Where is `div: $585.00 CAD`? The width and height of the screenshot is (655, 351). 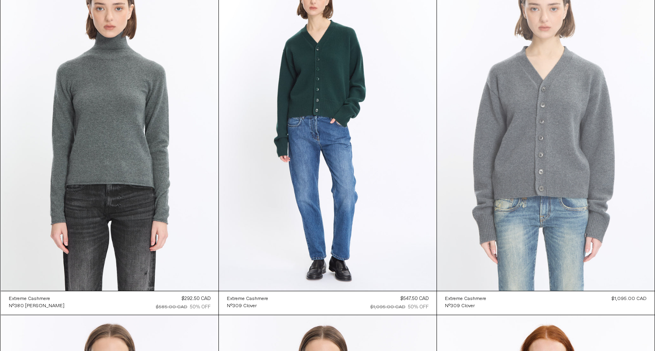
div: $585.00 CAD is located at coordinates (172, 307).